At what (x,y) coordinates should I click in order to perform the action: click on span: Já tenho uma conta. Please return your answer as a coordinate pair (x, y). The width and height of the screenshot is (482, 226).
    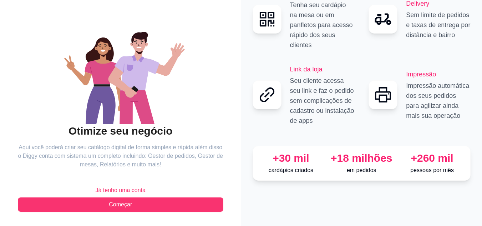
    Looking at the image, I should click on (120, 190).